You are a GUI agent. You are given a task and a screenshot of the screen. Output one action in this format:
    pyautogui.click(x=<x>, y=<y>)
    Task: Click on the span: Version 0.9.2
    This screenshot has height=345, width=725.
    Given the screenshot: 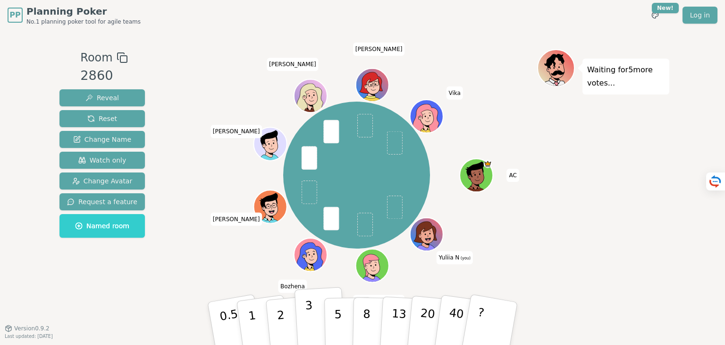 What is the action you would take?
    pyautogui.click(x=32, y=328)
    